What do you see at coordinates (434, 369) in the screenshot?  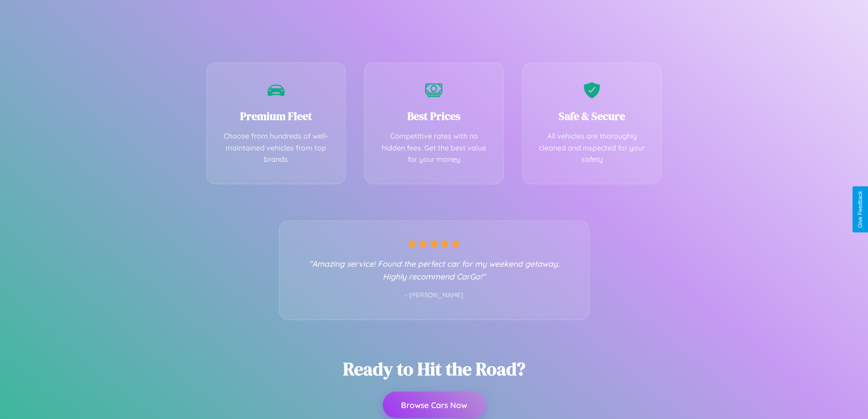 I see `h2: Ready to Hit the Road?` at bounding box center [434, 369].